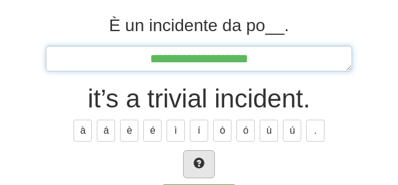 Image resolution: width=398 pixels, height=185 pixels. What do you see at coordinates (152, 131) in the screenshot?
I see `button: é` at bounding box center [152, 131].